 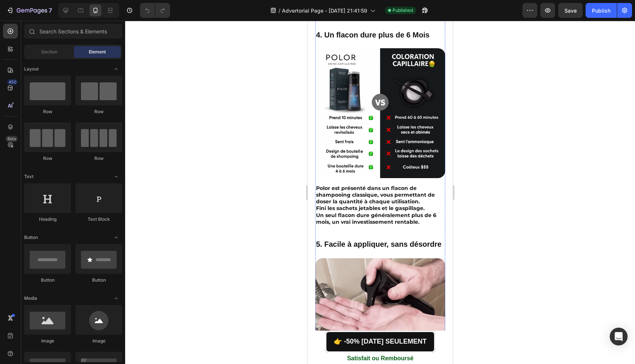 I want to click on div: Publish, so click(x=601, y=10).